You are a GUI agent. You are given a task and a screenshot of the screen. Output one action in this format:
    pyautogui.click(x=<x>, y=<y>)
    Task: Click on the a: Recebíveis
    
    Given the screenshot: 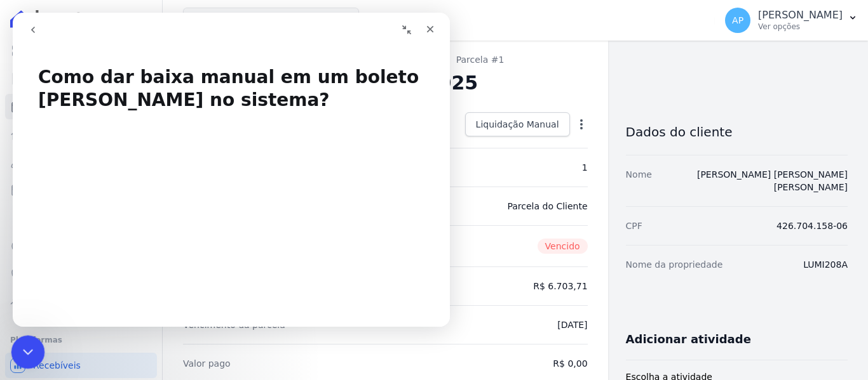 What is the action you would take?
    pyautogui.click(x=81, y=366)
    